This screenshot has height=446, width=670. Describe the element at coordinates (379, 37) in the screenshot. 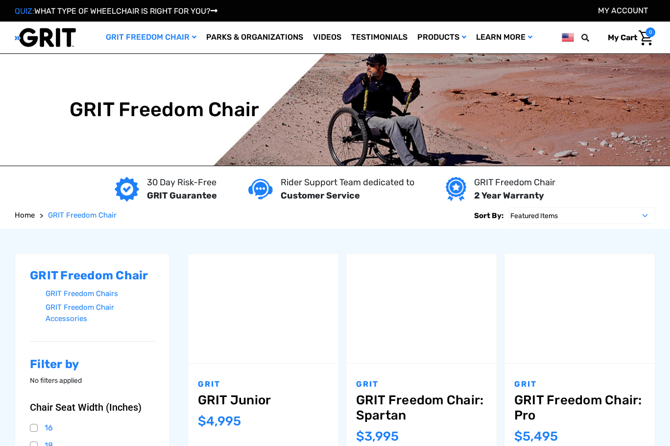

I see `a: Testimonials` at that location.